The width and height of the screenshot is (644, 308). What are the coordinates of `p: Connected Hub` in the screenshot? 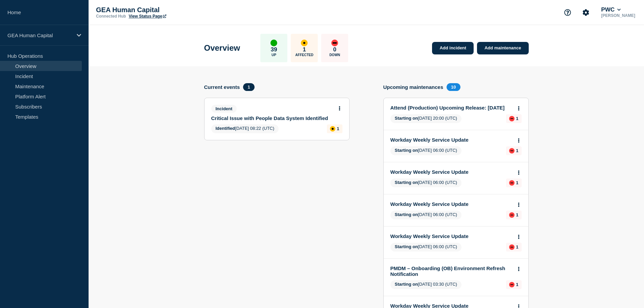 It's located at (111, 16).